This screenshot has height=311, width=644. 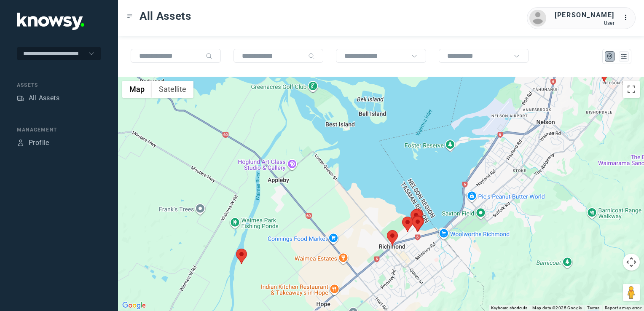 I want to click on a: AssetsAll Assets, so click(x=38, y=98).